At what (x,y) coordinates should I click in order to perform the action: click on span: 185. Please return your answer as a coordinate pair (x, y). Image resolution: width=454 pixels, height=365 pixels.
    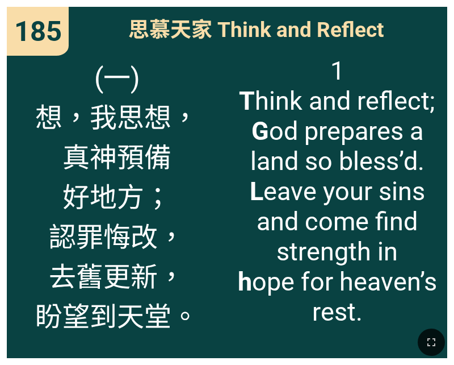
    Looking at the image, I should click on (38, 31).